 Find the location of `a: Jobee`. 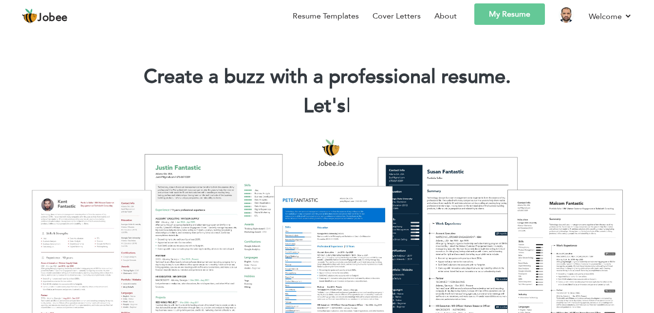

a: Jobee is located at coordinates (45, 16).